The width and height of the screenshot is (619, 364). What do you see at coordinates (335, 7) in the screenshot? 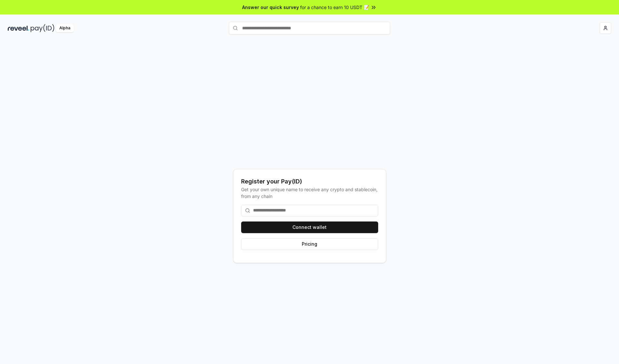
I see `span: for a chance to earn 10 USDT 📝` at bounding box center [335, 7].